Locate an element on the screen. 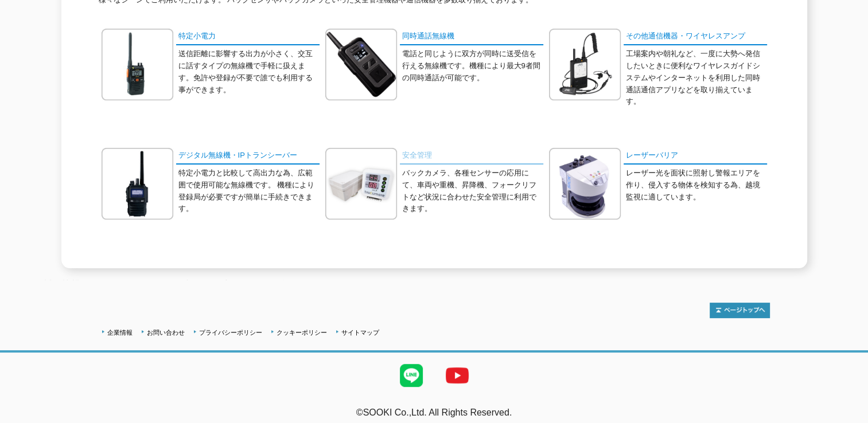 The image size is (868, 423). a: お問い合わせ is located at coordinates (166, 332).